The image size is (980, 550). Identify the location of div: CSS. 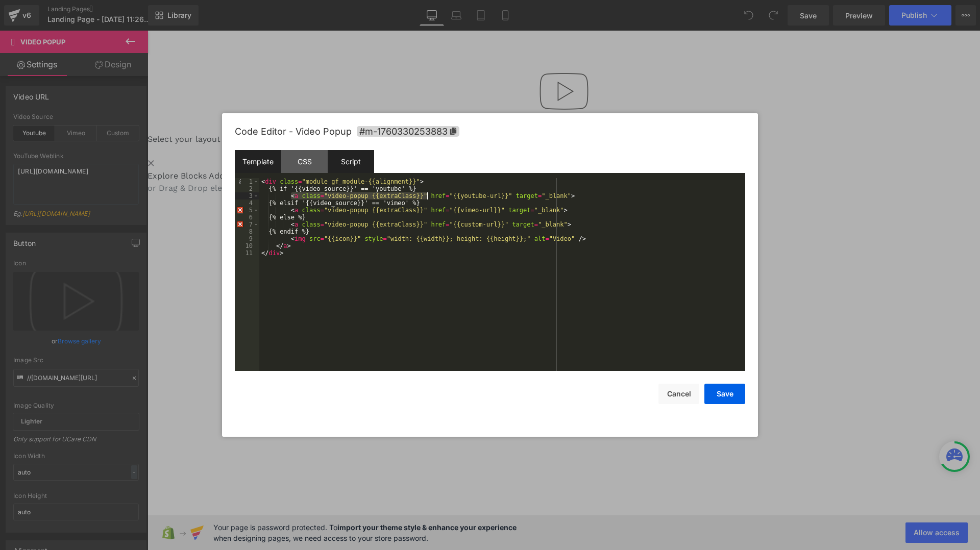
(304, 161).